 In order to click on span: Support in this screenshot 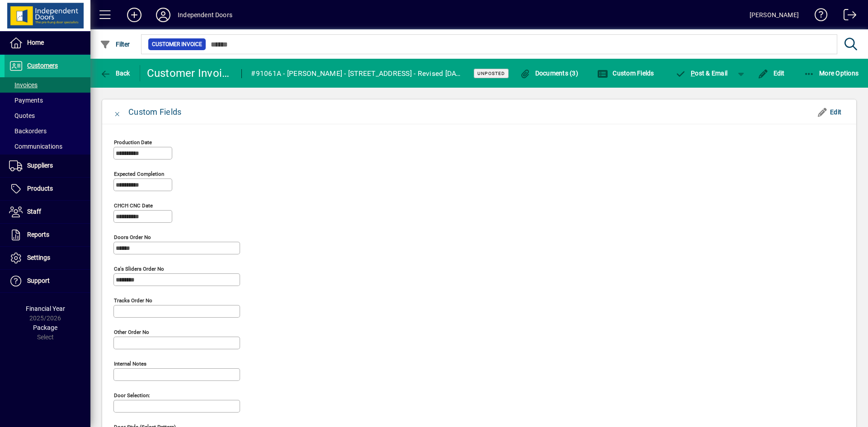, I will do `click(39, 281)`.